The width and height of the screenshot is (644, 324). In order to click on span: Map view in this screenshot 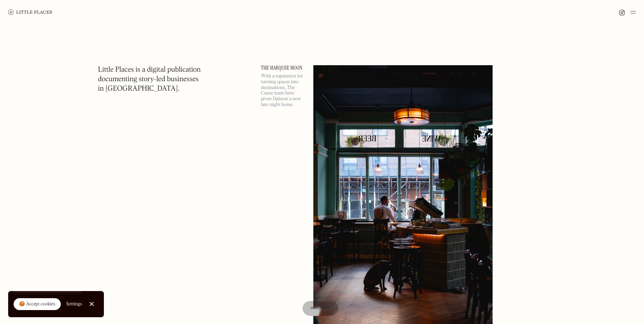, I will do `click(321, 308)`.